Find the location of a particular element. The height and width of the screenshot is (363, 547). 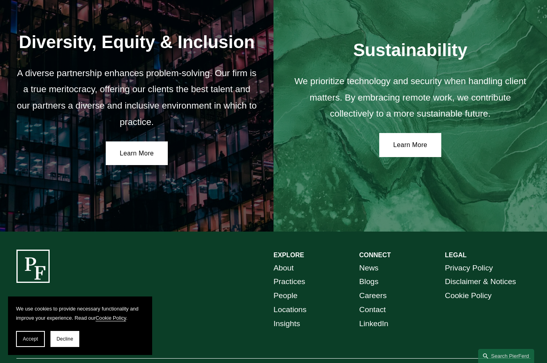

a: Practices is located at coordinates (289, 281).